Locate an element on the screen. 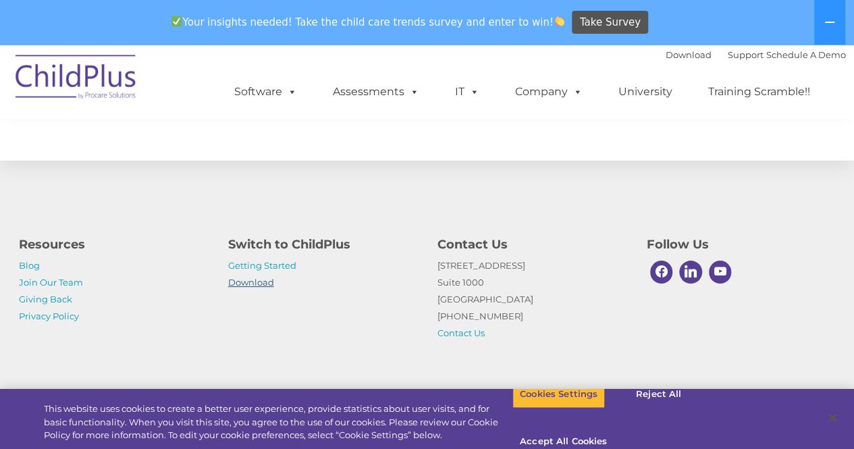 The width and height of the screenshot is (854, 449). button: Cookies Settings is located at coordinates (558, 394).